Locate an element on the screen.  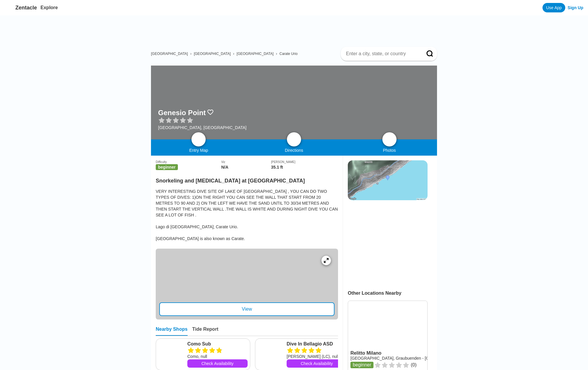
a: Zentacle logoZentacle is located at coordinates (21, 7).